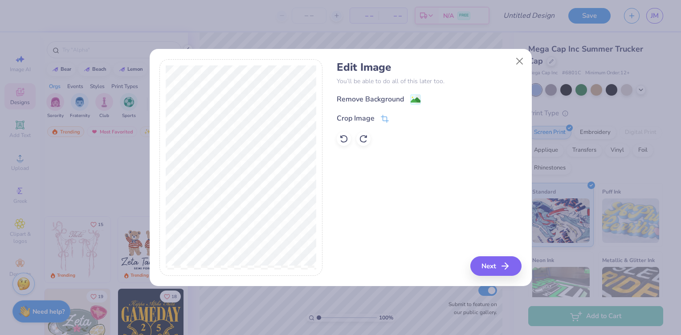 The height and width of the screenshot is (335, 681). Describe the element at coordinates (496, 266) in the screenshot. I see `button: Next` at that location.